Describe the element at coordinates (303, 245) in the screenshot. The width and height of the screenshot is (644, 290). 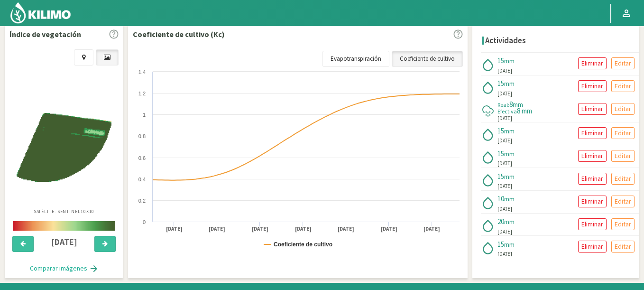
I see `text: Coeficiente de cultivo` at that location.